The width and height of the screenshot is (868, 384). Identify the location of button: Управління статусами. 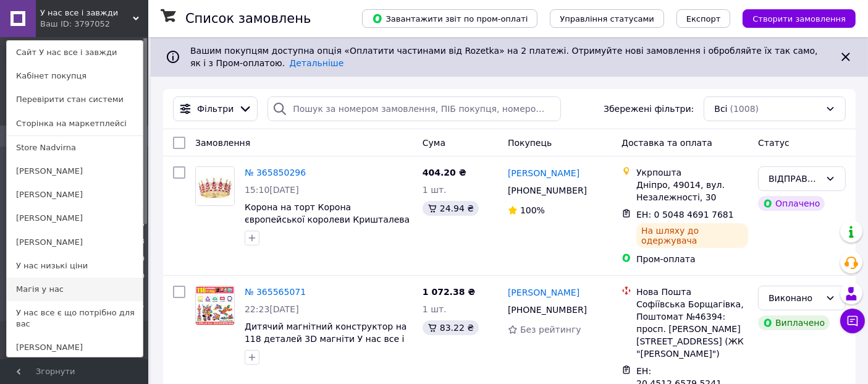
(607, 19).